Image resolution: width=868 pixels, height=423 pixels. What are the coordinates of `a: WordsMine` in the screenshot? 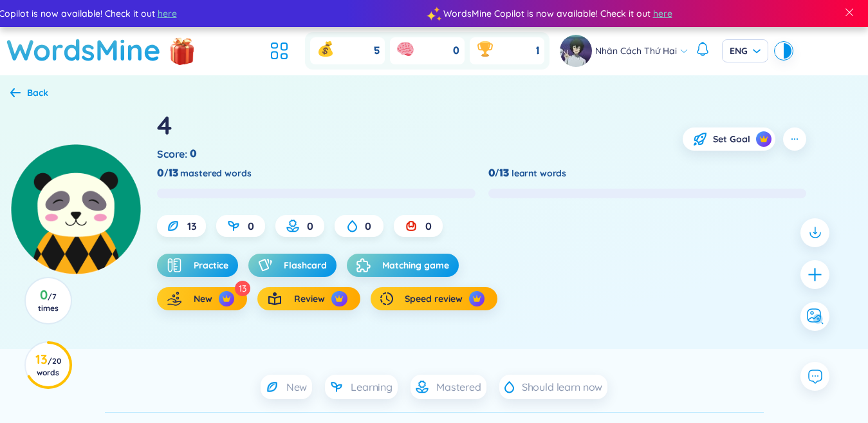 It's located at (84, 50).